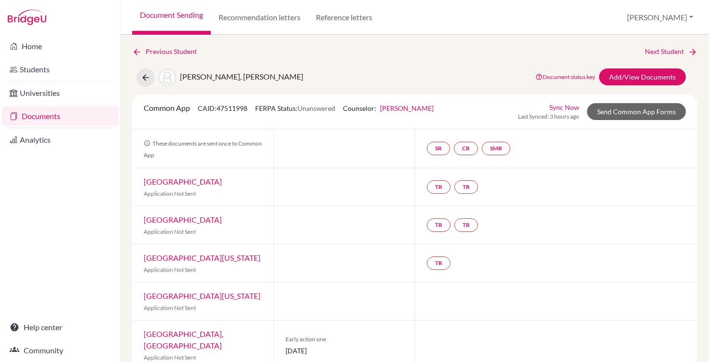  I want to click on span: Last Synced: 3 hours ago, so click(548, 117).